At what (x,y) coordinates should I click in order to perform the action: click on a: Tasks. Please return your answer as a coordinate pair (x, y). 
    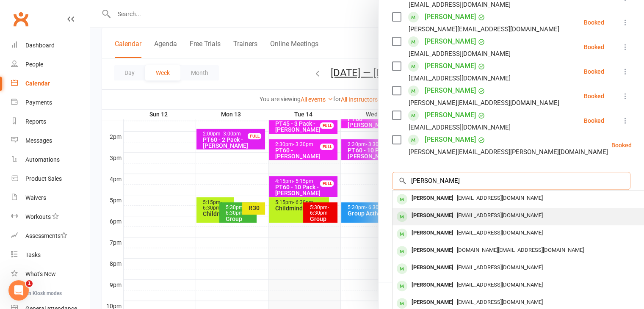
    Looking at the image, I should click on (50, 255).